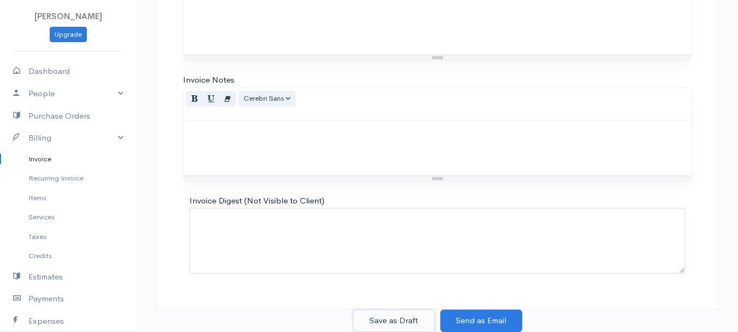 The width and height of the screenshot is (738, 332). I want to click on button: Save as Draft, so click(394, 320).